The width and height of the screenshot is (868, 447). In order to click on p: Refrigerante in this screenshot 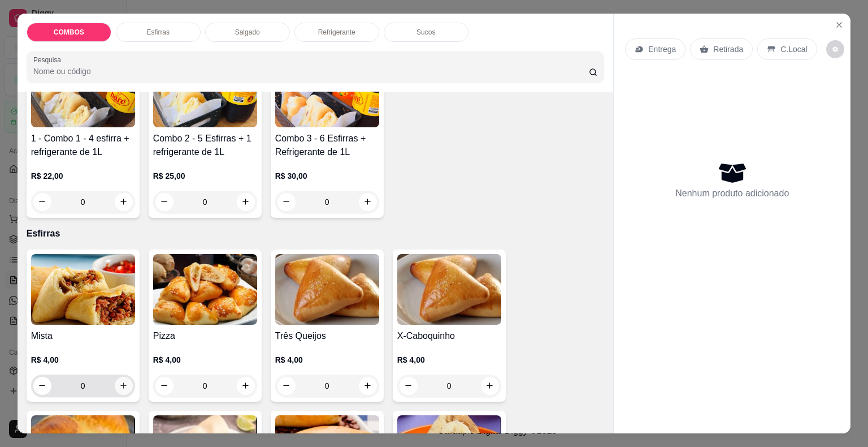, I will do `click(337, 32)`.